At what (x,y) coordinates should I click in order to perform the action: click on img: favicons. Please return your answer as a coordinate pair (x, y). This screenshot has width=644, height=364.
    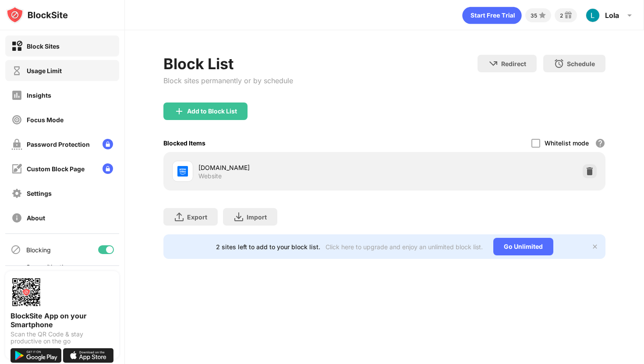
    Looking at the image, I should click on (182, 172).